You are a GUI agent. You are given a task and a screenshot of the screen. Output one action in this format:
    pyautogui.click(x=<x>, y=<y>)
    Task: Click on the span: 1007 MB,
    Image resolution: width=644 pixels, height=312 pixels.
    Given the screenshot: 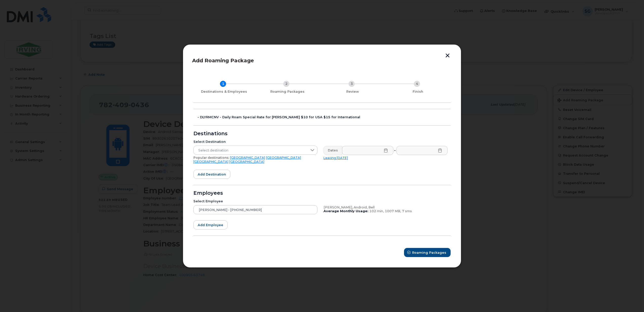 What is the action you would take?
    pyautogui.click(x=393, y=211)
    